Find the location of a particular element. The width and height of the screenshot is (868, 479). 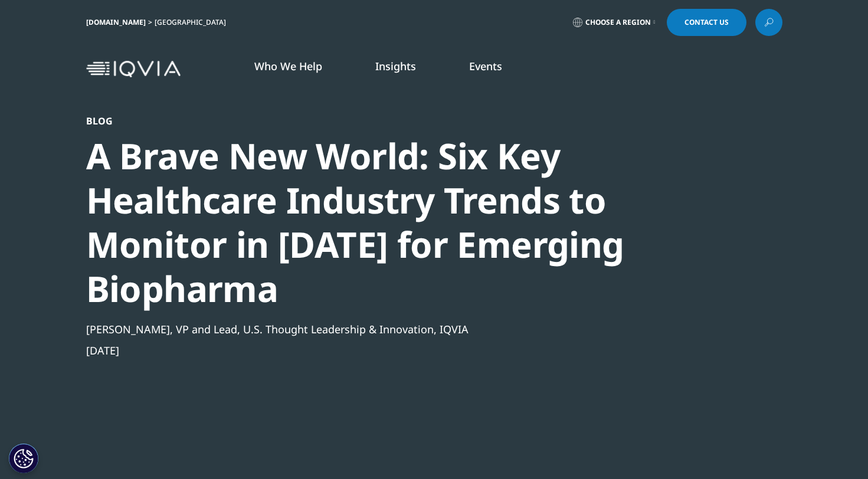

a: Insights is located at coordinates (395, 66).